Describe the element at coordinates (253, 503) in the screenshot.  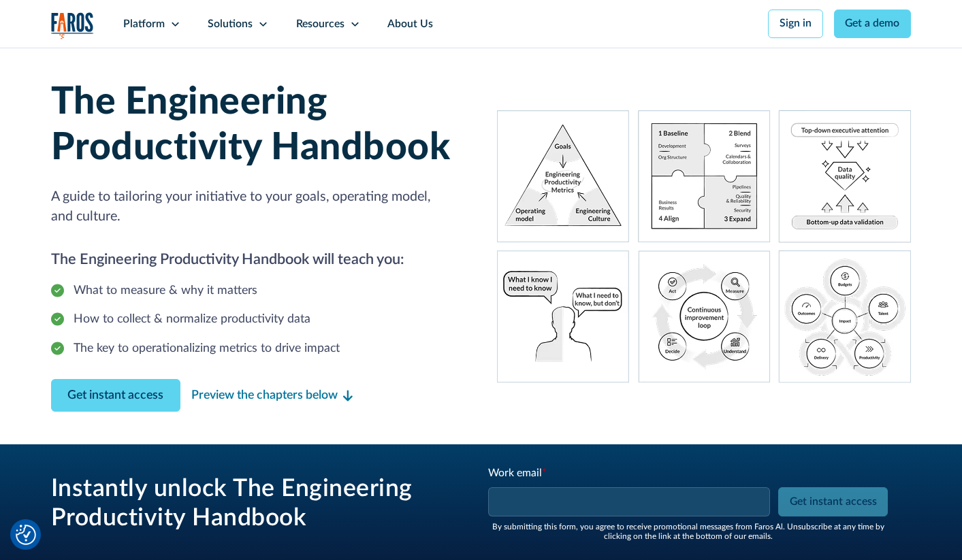
I see `h3: Instantly unlock The Engineering Productivity Handbook` at that location.